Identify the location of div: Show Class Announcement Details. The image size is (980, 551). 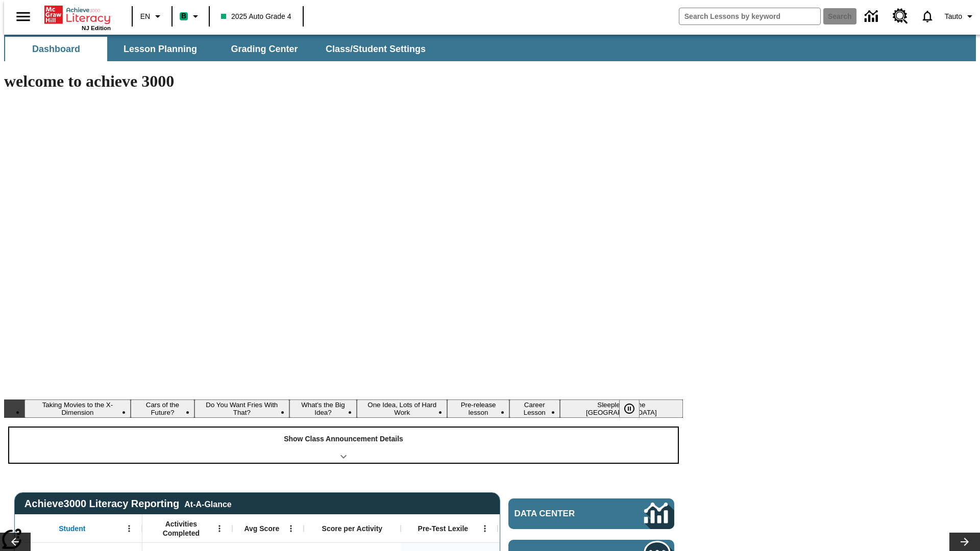
(344, 445).